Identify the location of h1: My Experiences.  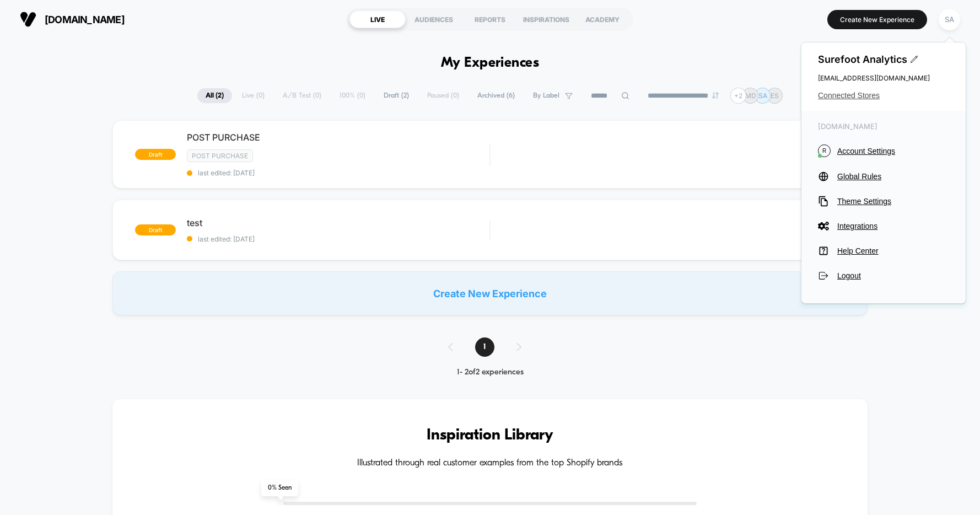
(490, 63).